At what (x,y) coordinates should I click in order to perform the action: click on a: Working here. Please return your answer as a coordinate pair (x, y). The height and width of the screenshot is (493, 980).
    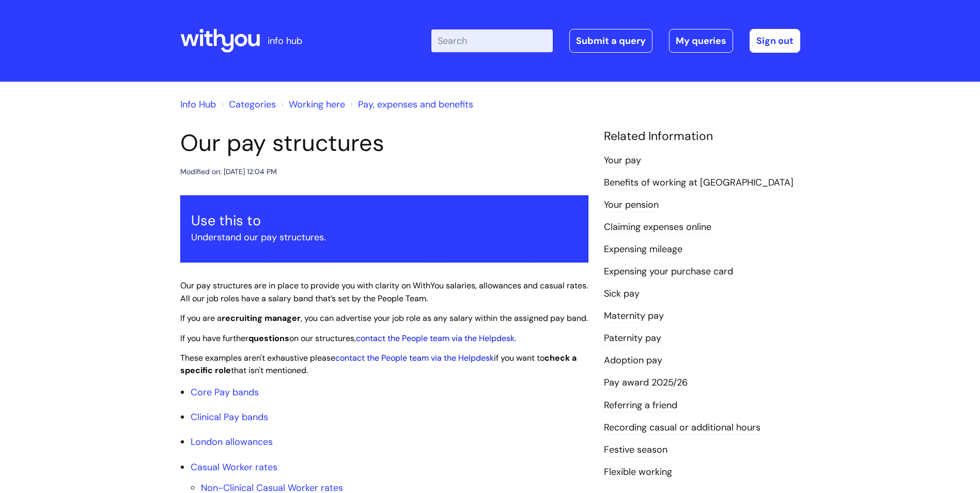
    Looking at the image, I should click on (317, 104).